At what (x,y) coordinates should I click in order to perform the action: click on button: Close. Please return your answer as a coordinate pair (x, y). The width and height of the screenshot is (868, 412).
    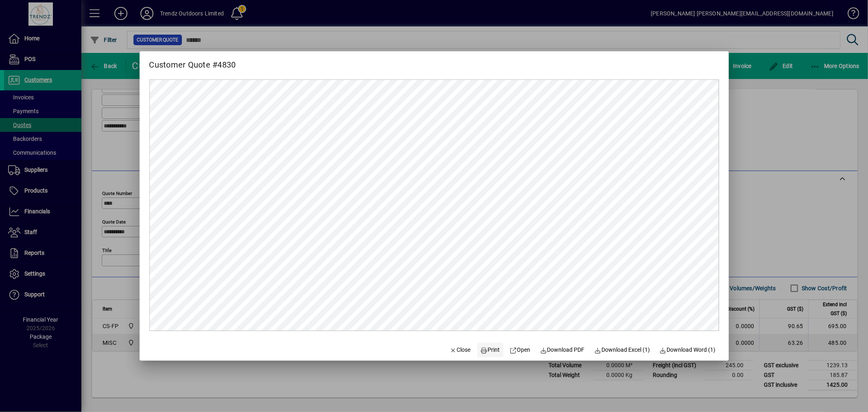
    Looking at the image, I should click on (460, 350).